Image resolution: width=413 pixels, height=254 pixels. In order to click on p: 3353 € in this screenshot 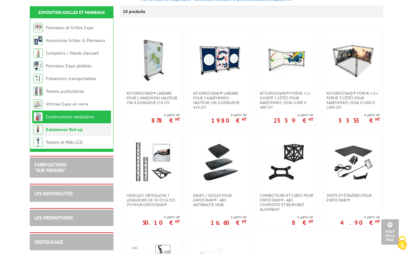, I will do `click(359, 120)`.